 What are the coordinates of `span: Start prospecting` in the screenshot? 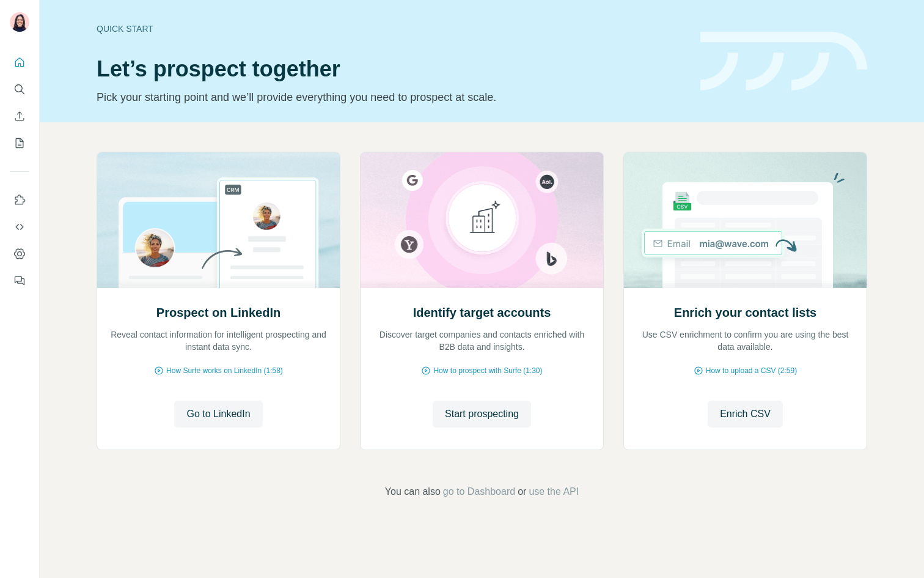 It's located at (482, 414).